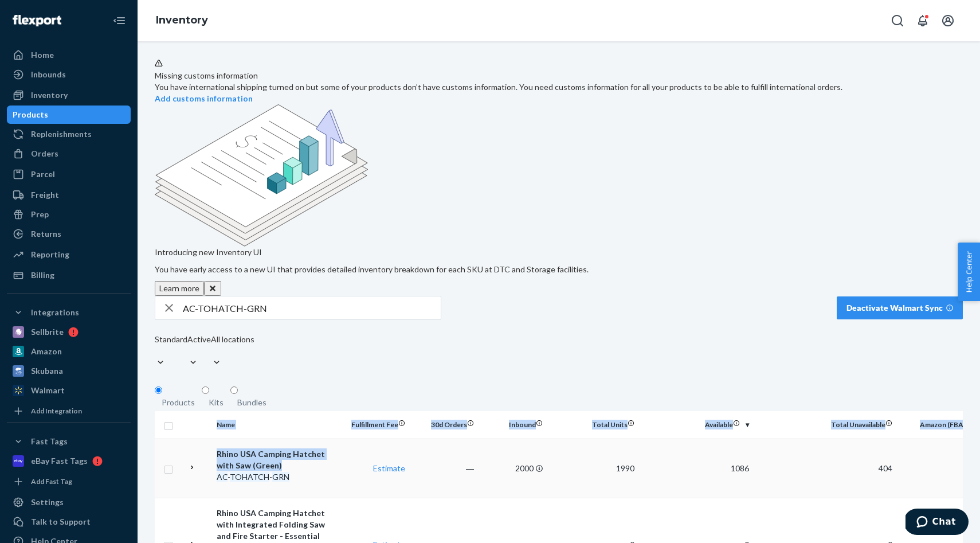  What do you see at coordinates (559, 270) in the screenshot?
I see `p: You have early access to a new UI that provides detailed inventory breakdown for each SKU at DTC ...` at bounding box center [559, 270].